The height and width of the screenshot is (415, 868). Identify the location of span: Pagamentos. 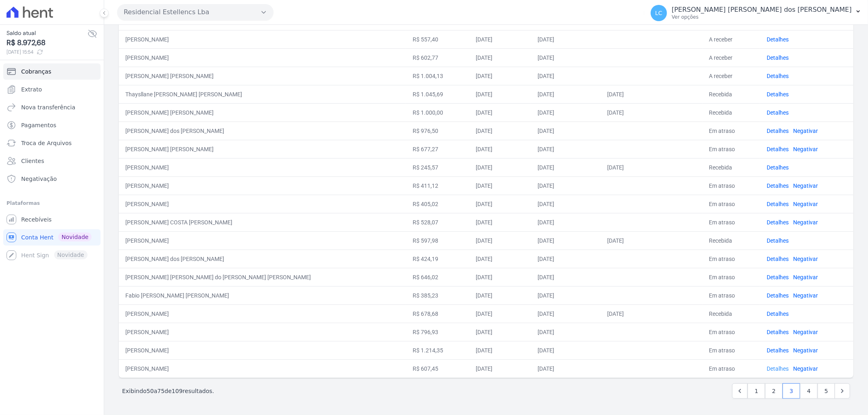
(38, 126).